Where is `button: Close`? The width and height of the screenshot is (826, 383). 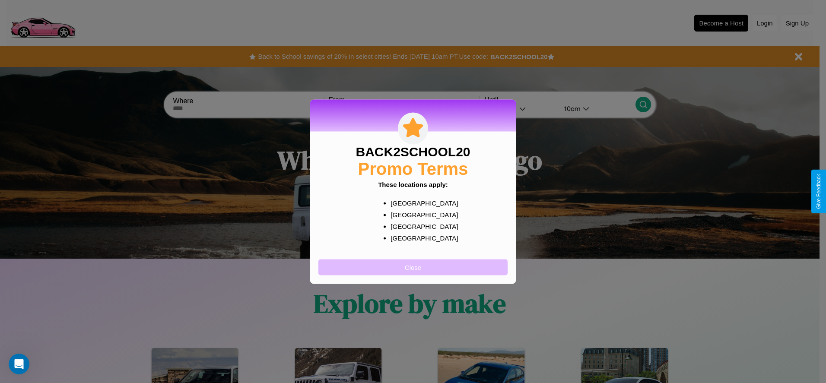
button: Close is located at coordinates (413, 267).